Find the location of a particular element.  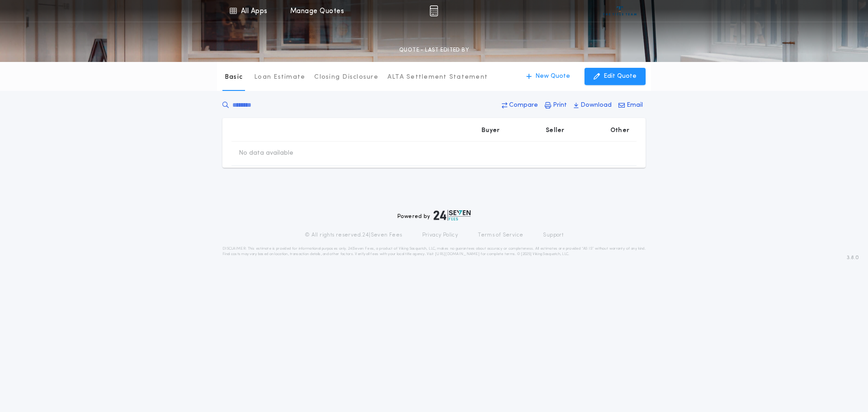

img: logo is located at coordinates (453, 215).